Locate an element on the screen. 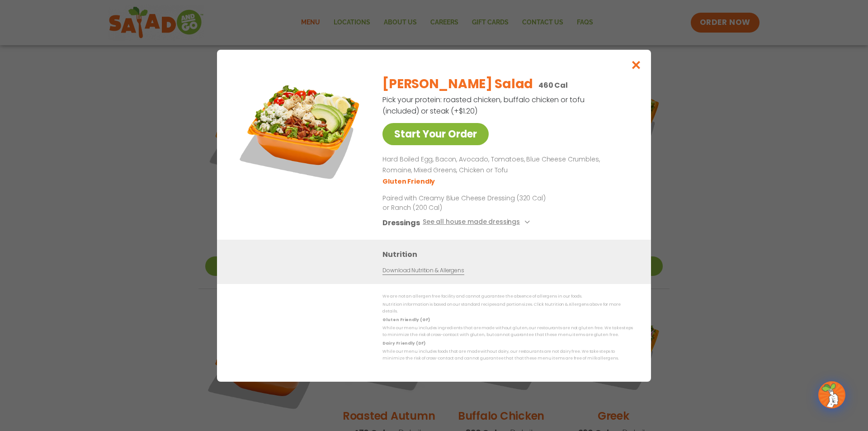  img: Featured product photo for Cobb Salad is located at coordinates (301, 131).